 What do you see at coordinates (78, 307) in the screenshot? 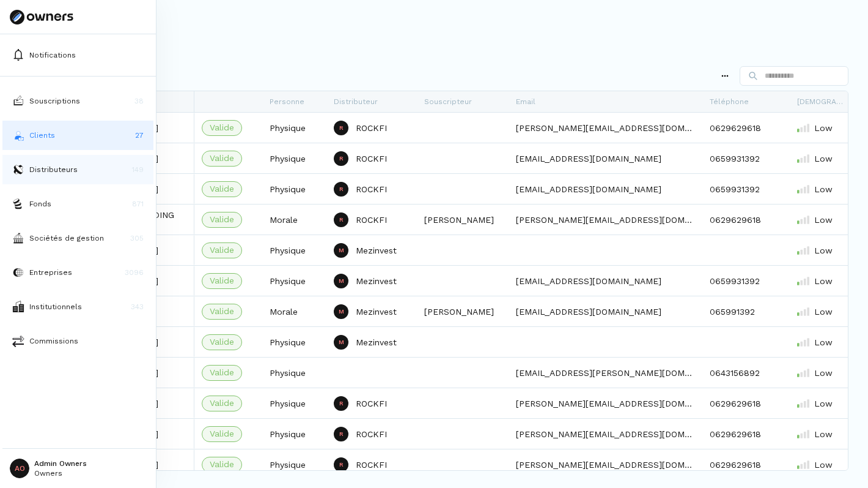
I see `a: institutionalsInstitutionnels343` at bounding box center [78, 307].